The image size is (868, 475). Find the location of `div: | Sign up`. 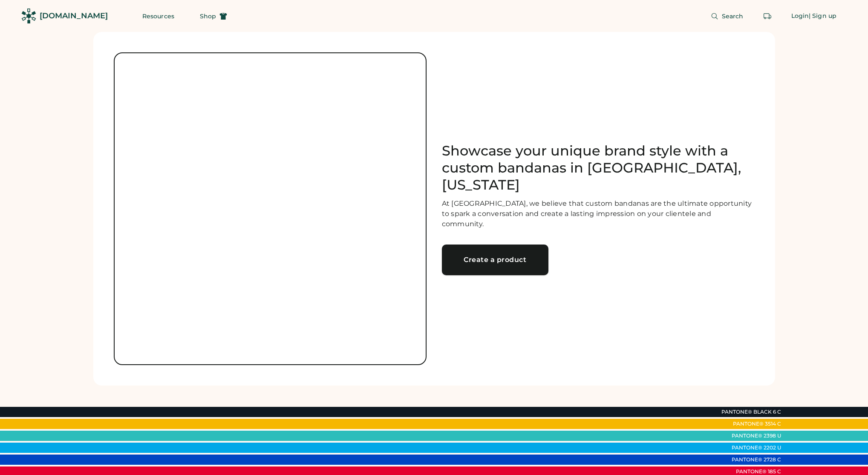

div: | Sign up is located at coordinates (822, 16).